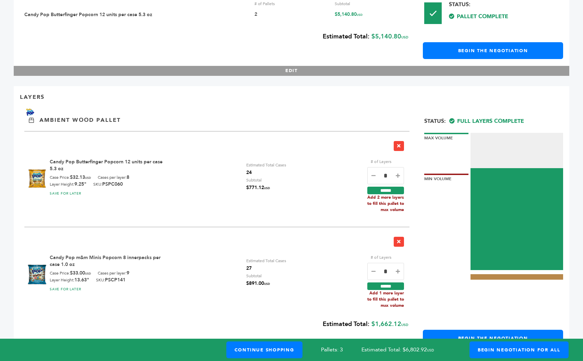 The height and width of the screenshot is (361, 583). I want to click on img: Ambient, so click(31, 120).